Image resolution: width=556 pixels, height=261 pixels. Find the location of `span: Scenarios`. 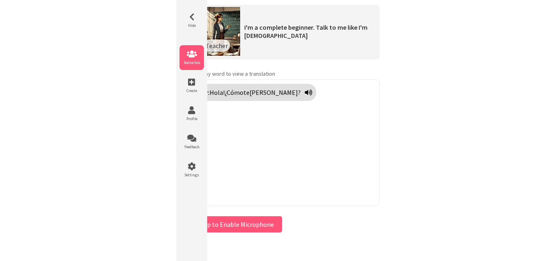

span: Scenarios is located at coordinates (192, 62).